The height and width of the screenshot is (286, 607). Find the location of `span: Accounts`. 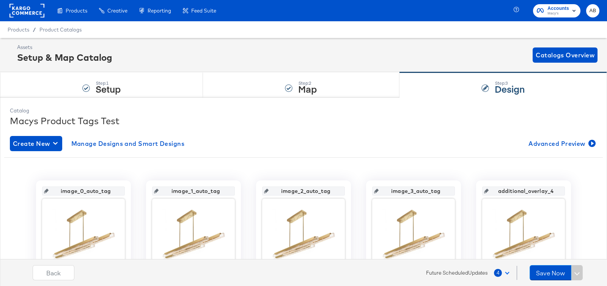

span: Accounts is located at coordinates (558, 8).